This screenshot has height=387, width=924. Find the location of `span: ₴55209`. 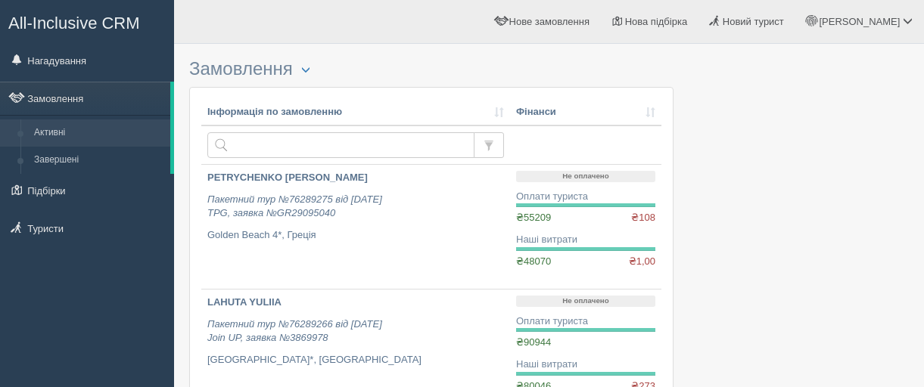

span: ₴55209 is located at coordinates (533, 217).